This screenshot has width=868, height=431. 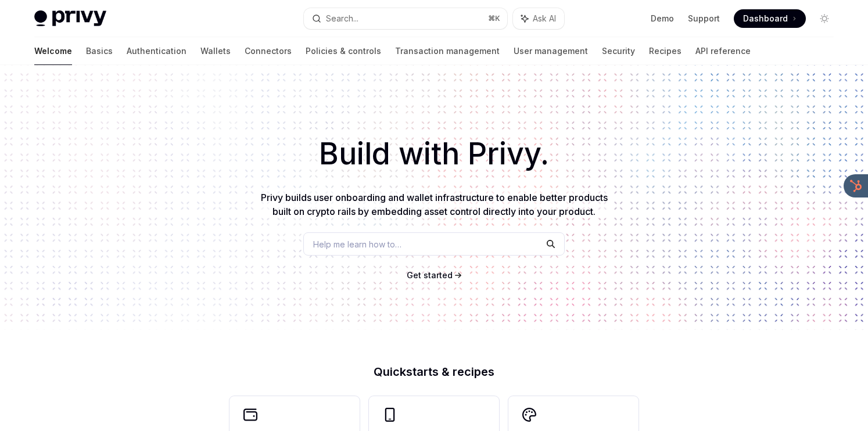 What do you see at coordinates (665, 51) in the screenshot?
I see `a: Recipes` at bounding box center [665, 51].